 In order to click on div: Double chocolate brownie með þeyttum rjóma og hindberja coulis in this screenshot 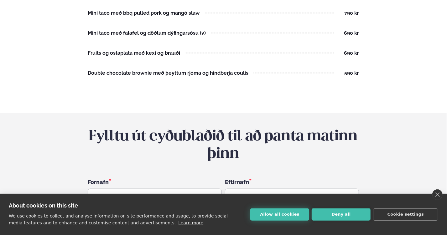, I will do `click(168, 73)`.